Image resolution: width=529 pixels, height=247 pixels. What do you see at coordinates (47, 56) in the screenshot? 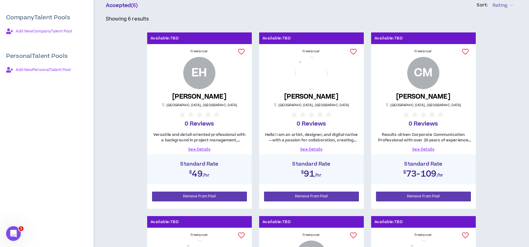
I see `p: Personal Talent Pools` at bounding box center [47, 56].